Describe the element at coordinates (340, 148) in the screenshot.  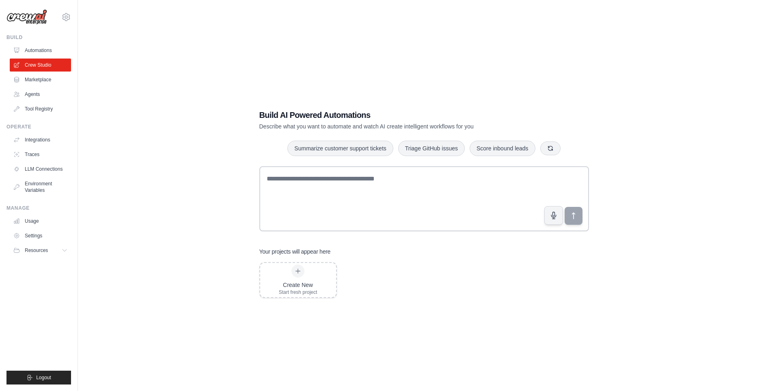
I see `button: Summarize customer support tickets` at that location.